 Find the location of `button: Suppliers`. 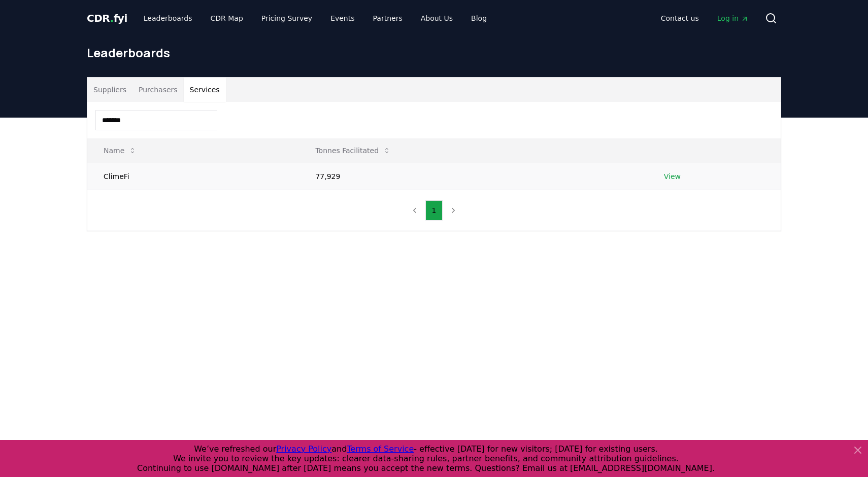

button: Suppliers is located at coordinates (109, 90).